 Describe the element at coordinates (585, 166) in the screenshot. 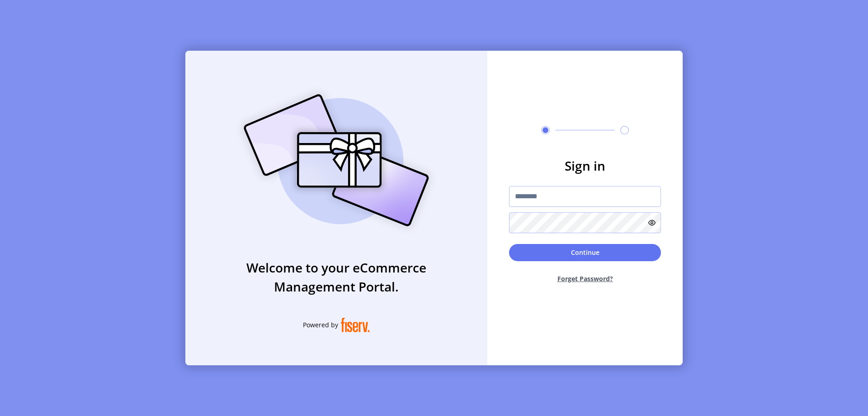

I see `h3: Sign in` at that location.